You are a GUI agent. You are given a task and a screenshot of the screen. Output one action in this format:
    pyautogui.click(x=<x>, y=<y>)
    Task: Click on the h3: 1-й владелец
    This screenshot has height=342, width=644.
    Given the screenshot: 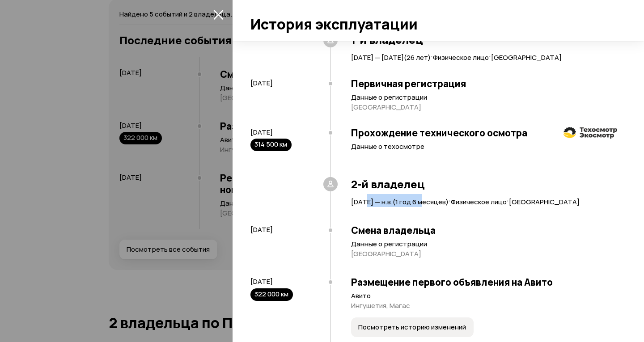 What is the action you would take?
    pyautogui.click(x=484, y=40)
    